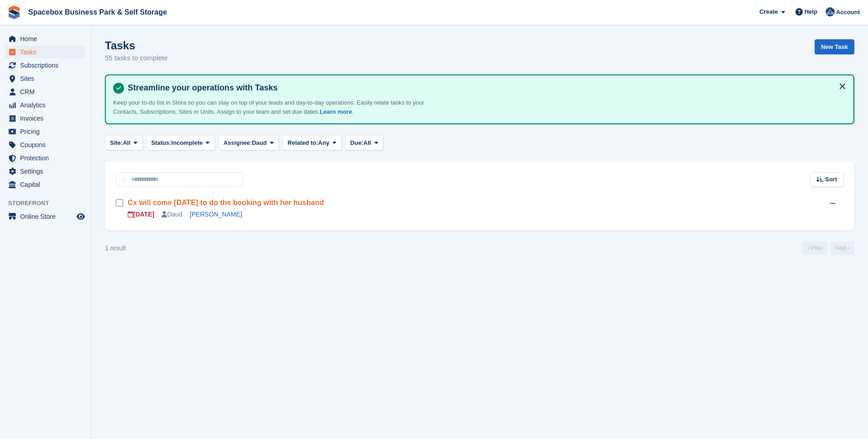 Image resolution: width=868 pixels, height=439 pixels. What do you see at coordinates (47, 158) in the screenshot?
I see `span: Protection` at bounding box center [47, 158].